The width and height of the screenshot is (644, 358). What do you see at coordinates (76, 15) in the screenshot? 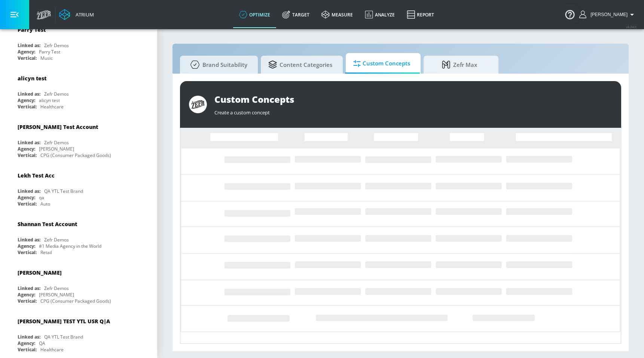
I see `a: Atrium` at bounding box center [76, 15].